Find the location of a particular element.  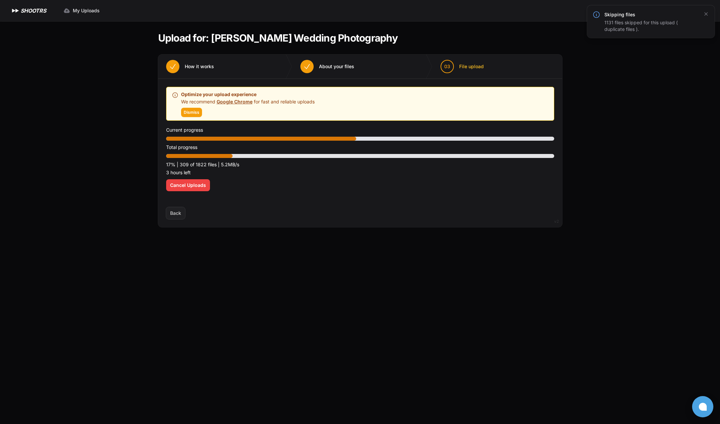

p: We recommend for fast and reliable uploads is located at coordinates (248, 102).